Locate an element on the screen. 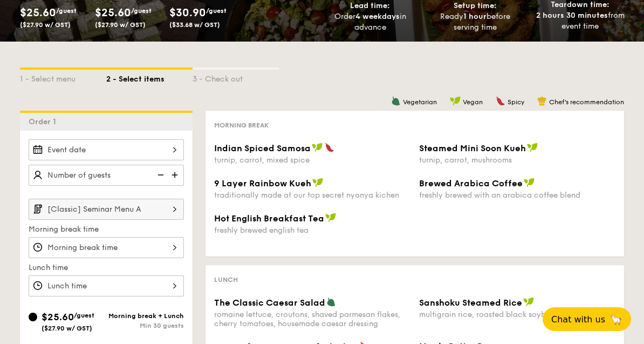  button: Chat with us🦙 is located at coordinates (587, 319).